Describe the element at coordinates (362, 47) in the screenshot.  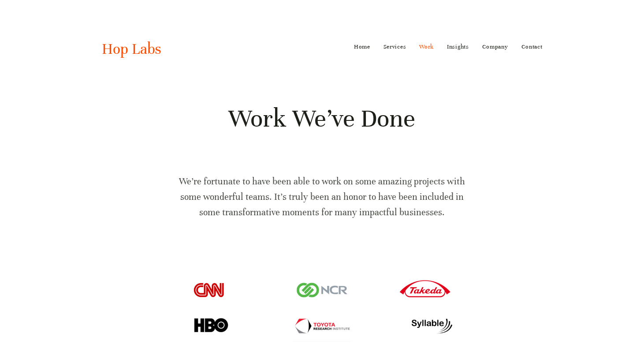
I see `a: Home` at that location.